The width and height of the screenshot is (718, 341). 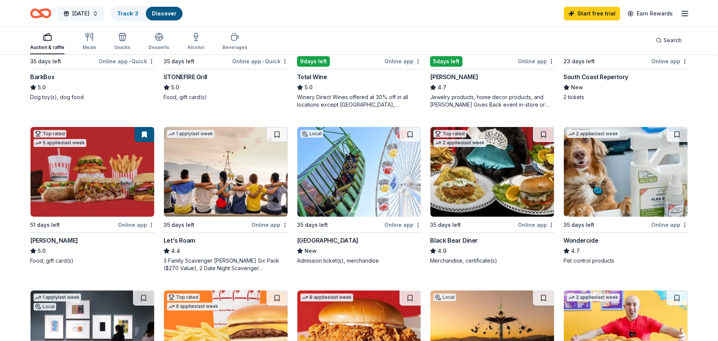 I want to click on img: Image for Black Bear Diner, so click(x=492, y=172).